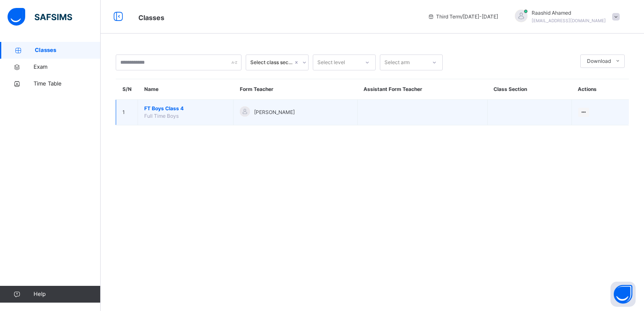 The height and width of the screenshot is (311, 644). I want to click on th: Form Teacher, so click(296, 89).